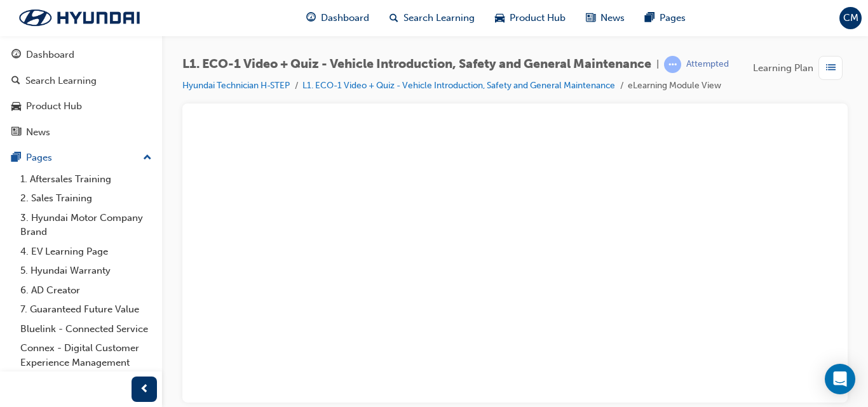 The width and height of the screenshot is (868, 407). I want to click on a: Dashboard, so click(81, 54).